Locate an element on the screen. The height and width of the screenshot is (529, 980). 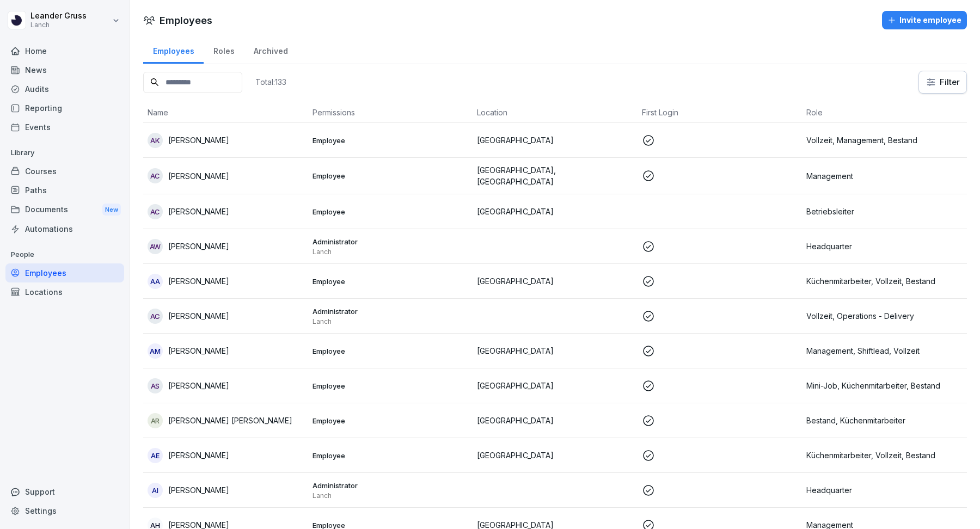
div: Documents is located at coordinates (65, 209).